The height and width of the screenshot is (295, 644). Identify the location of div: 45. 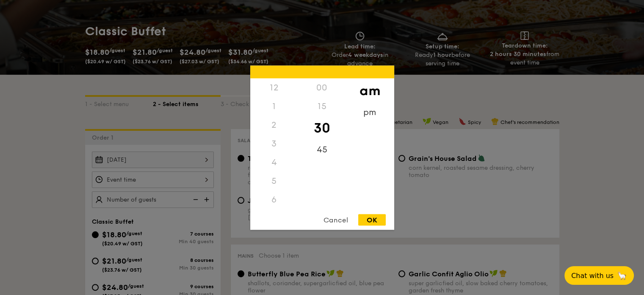
(322, 150).